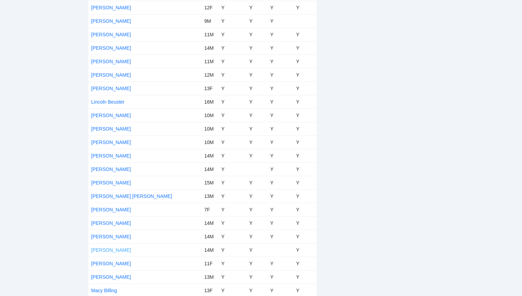 The height and width of the screenshot is (296, 522). What do you see at coordinates (210, 102) in the screenshot?
I see `td: 16M` at bounding box center [210, 102].